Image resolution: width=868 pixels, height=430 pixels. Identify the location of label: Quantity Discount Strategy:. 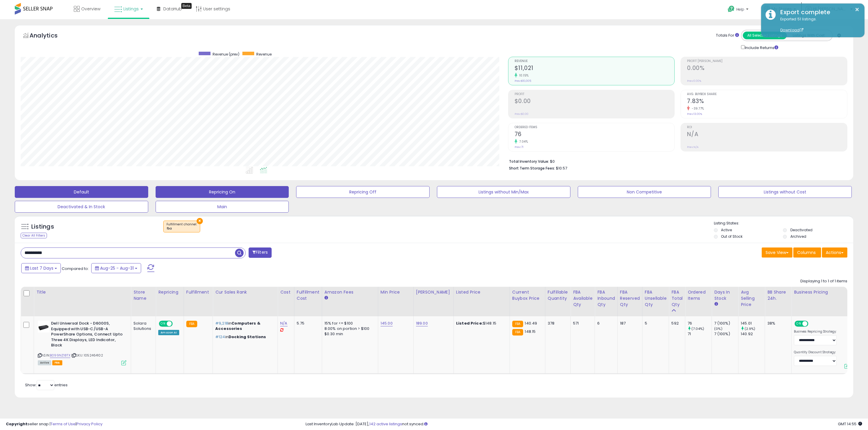
(815, 353).